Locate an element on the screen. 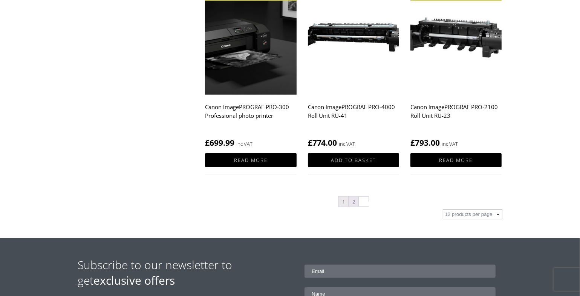  h2: Canon imagePROGRAF PRO-300 Professional photo printer is located at coordinates (251, 115).